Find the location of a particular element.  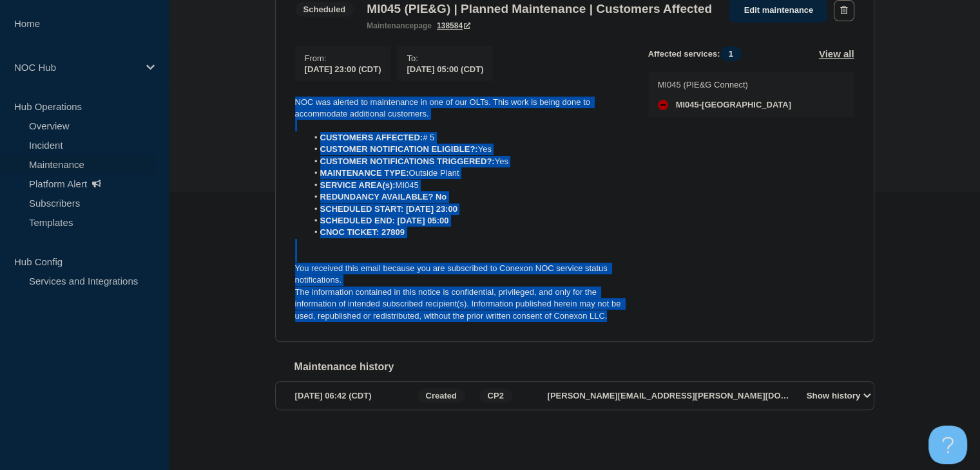

li: # 5 is located at coordinates (467, 138).